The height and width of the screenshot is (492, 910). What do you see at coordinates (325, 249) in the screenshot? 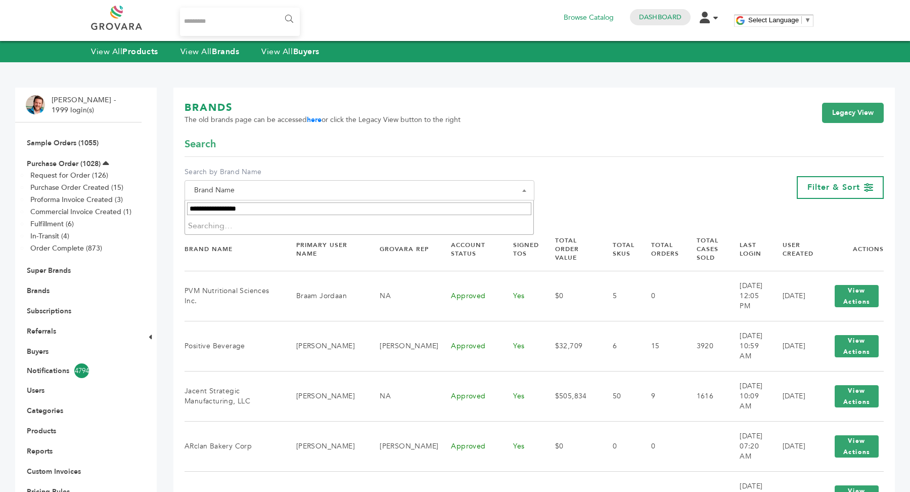
I see `th: Primary User Name` at bounding box center [325, 249].